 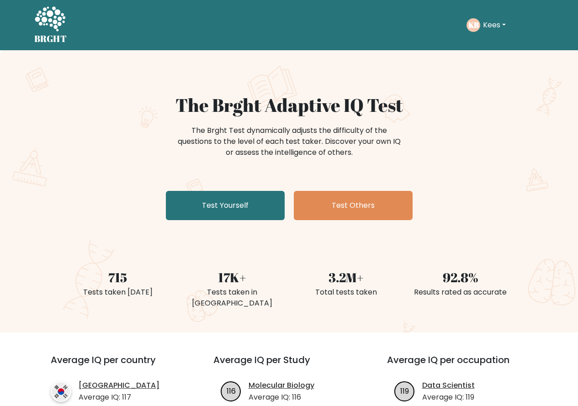 What do you see at coordinates (118, 277) in the screenshot?
I see `div: 715` at bounding box center [118, 277].